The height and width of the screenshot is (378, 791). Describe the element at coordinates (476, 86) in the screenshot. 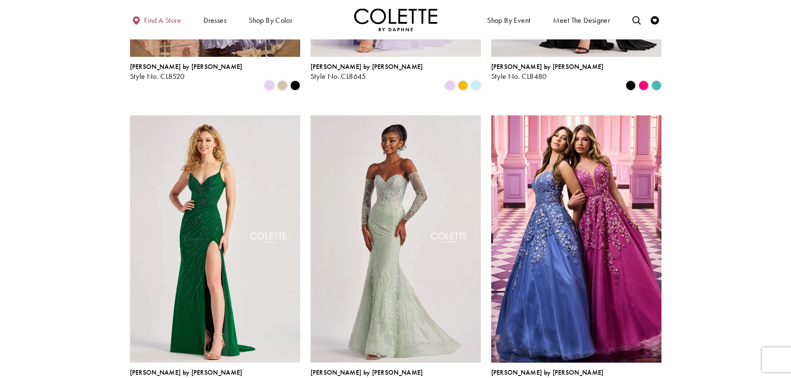

I see `i: Light Blue` at that location.